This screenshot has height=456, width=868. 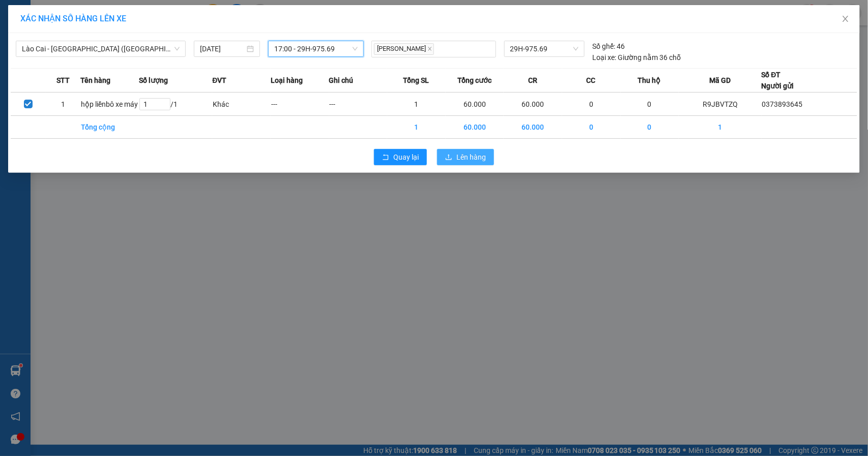 I want to click on span: XÁC NHẬN SỐ HÀNG LÊN XE, so click(x=73, y=19).